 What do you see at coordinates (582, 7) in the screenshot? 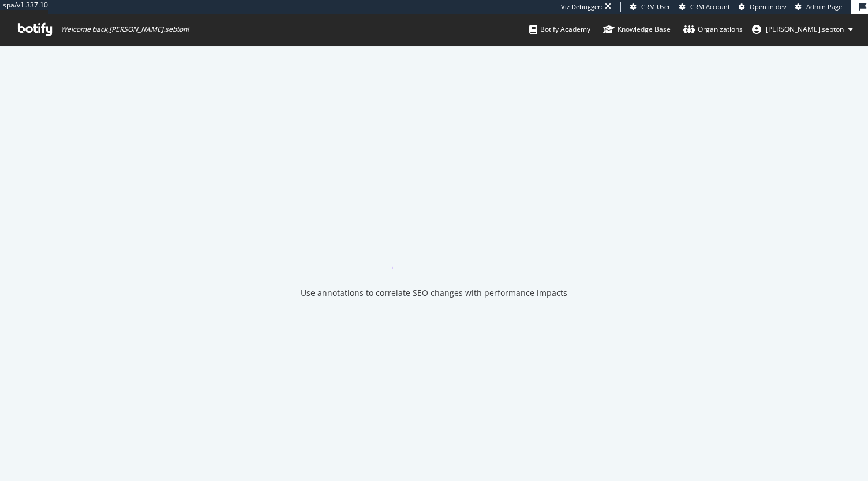
I see `div: Viz Debugger:` at bounding box center [582, 7].